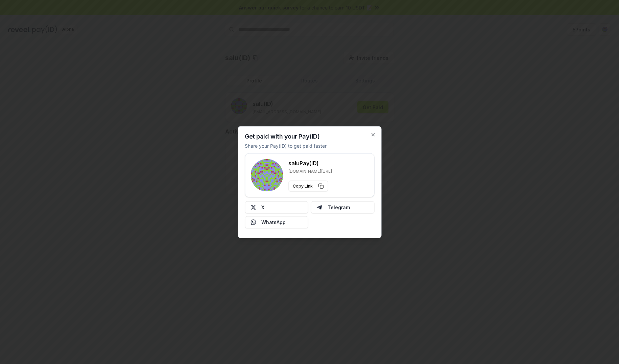 This screenshot has height=364, width=619. Describe the element at coordinates (308, 186) in the screenshot. I see `button: Copy Link` at that location.